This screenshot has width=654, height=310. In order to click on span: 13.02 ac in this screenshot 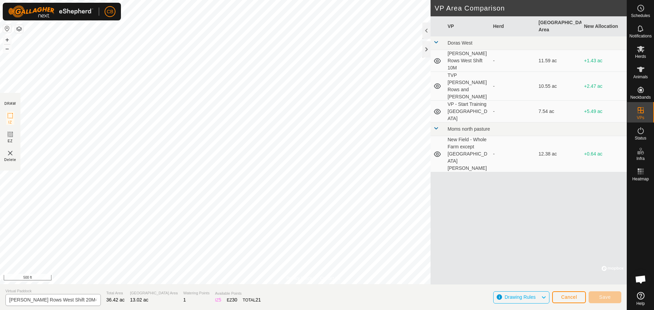, I will do `click(139, 300)`.